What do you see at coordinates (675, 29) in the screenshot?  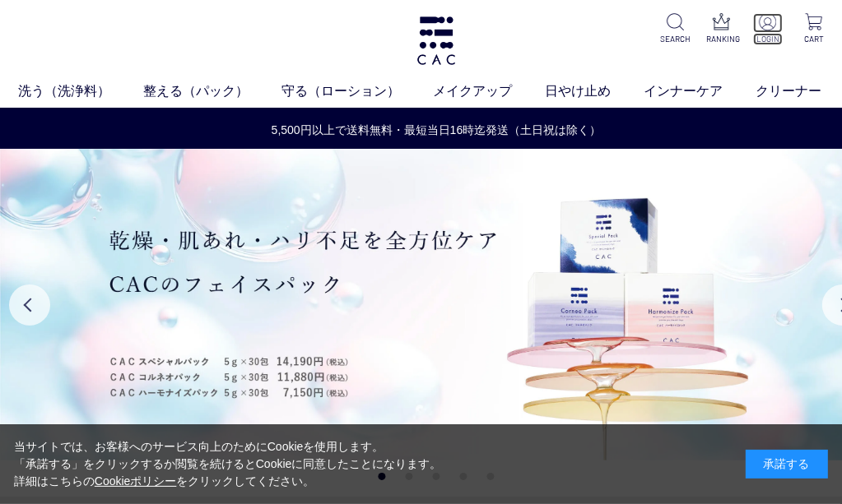 I see `a: SEARCH` at bounding box center [675, 29].